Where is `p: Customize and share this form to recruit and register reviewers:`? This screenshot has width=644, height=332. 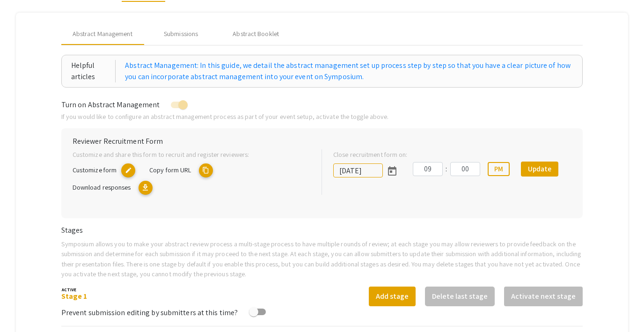
p: Customize and share this form to recruit and register reviewers: is located at coordinates (189, 155).